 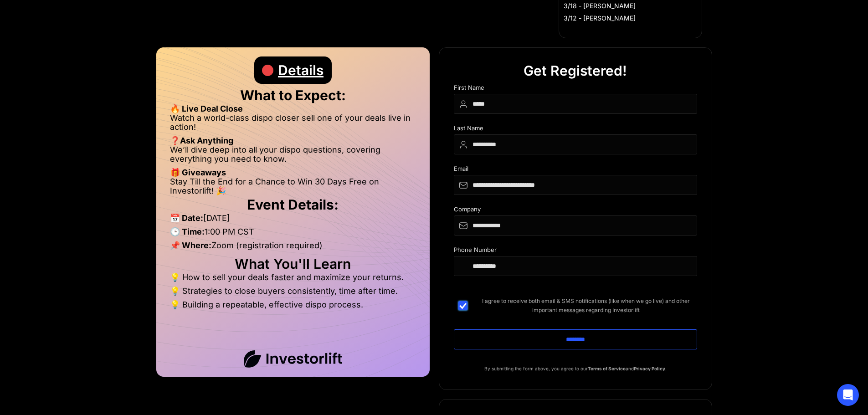 I want to click on strong: What to Expect:, so click(x=293, y=96).